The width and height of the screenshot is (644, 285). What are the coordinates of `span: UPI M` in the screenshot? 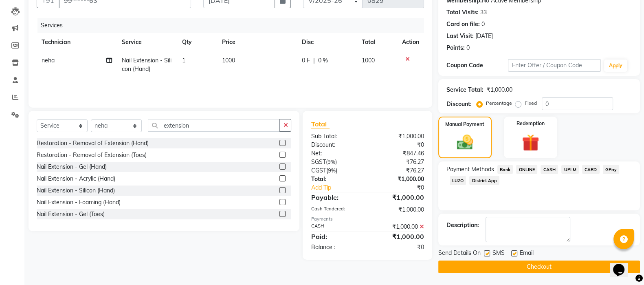 It's located at (570, 169).